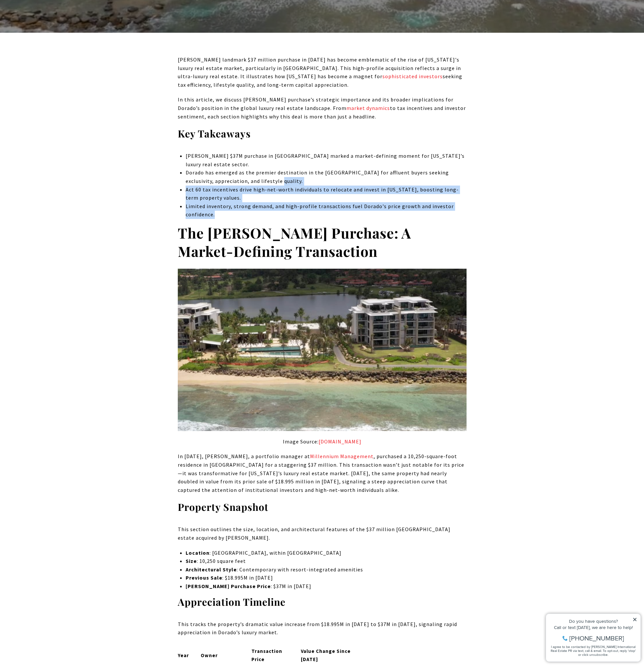 Image resolution: width=644 pixels, height=665 pixels. Describe the element at coordinates (326, 561) in the screenshot. I see `p: : 10,250 square feet` at that location.